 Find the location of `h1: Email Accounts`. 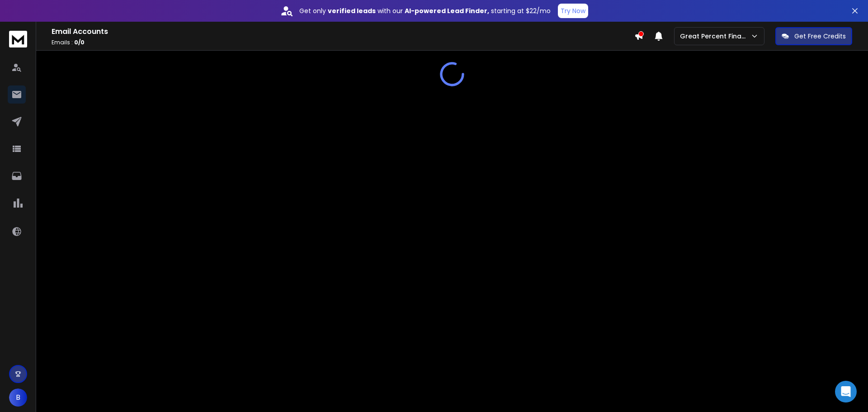

h1: Email Accounts is located at coordinates (343, 31).